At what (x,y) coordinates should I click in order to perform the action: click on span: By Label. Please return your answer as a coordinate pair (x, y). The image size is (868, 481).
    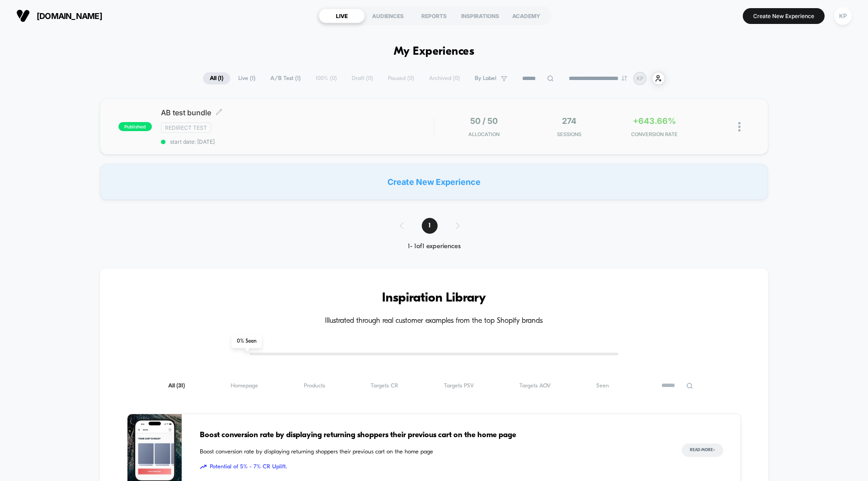
    Looking at the image, I should click on (486, 78).